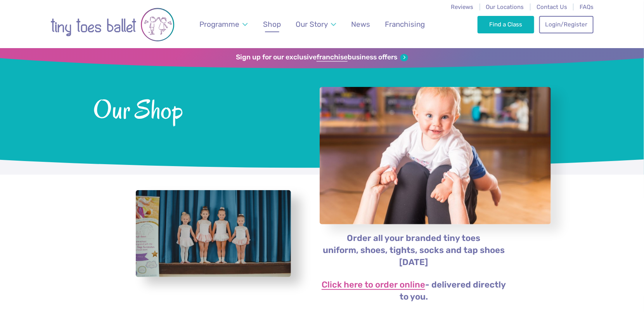 This screenshot has width=644, height=312. I want to click on a: Reviews, so click(462, 7).